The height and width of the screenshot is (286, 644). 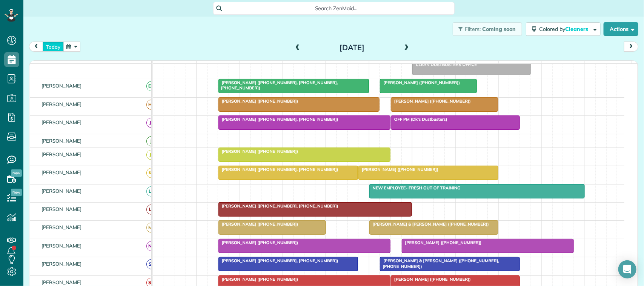 I want to click on span: Filters:, so click(x=473, y=29).